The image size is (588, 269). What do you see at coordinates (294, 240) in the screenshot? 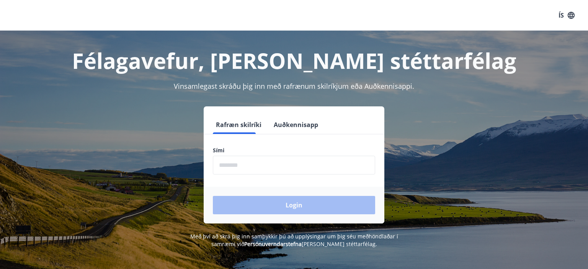
I see `span: Með því að skrá þig inn samþykkir þú að upplýsingar um þig séu meðhöndlaðar í samræmi við [PERSON...` at bounding box center [294, 240].